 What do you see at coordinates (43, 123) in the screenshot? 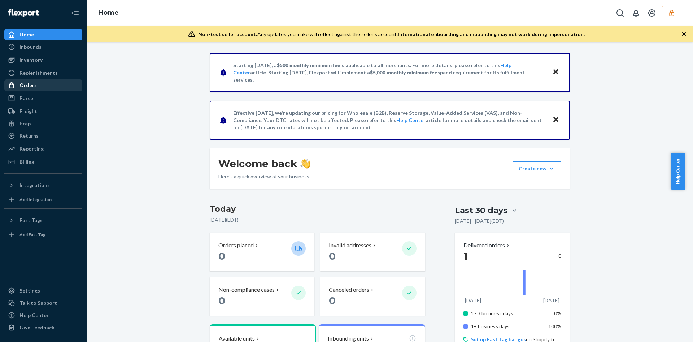
I see `a: Prep` at bounding box center [43, 123].